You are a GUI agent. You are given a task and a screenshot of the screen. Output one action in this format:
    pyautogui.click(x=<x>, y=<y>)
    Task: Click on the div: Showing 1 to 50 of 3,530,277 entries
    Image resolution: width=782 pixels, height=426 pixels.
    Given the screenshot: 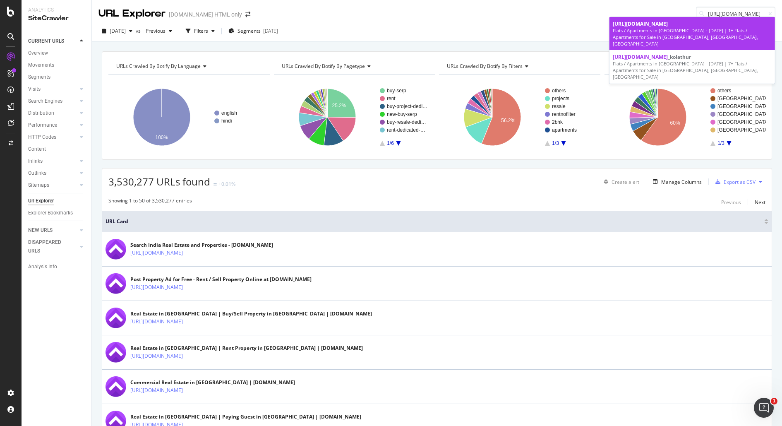 What is the action you would take?
    pyautogui.click(x=150, y=202)
    